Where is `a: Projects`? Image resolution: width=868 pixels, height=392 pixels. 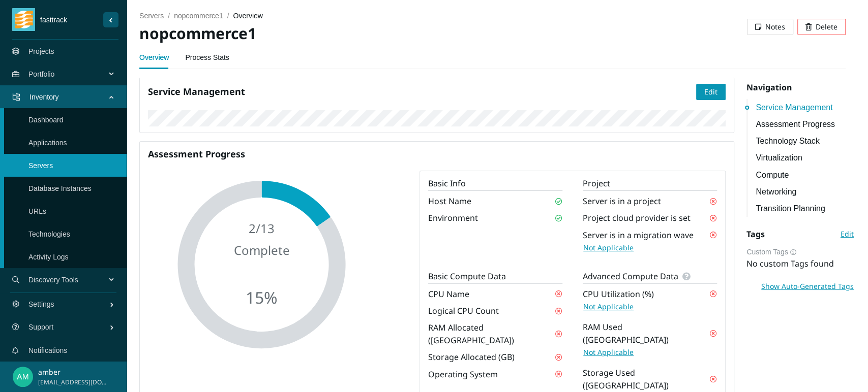
a: Projects is located at coordinates (41, 51).